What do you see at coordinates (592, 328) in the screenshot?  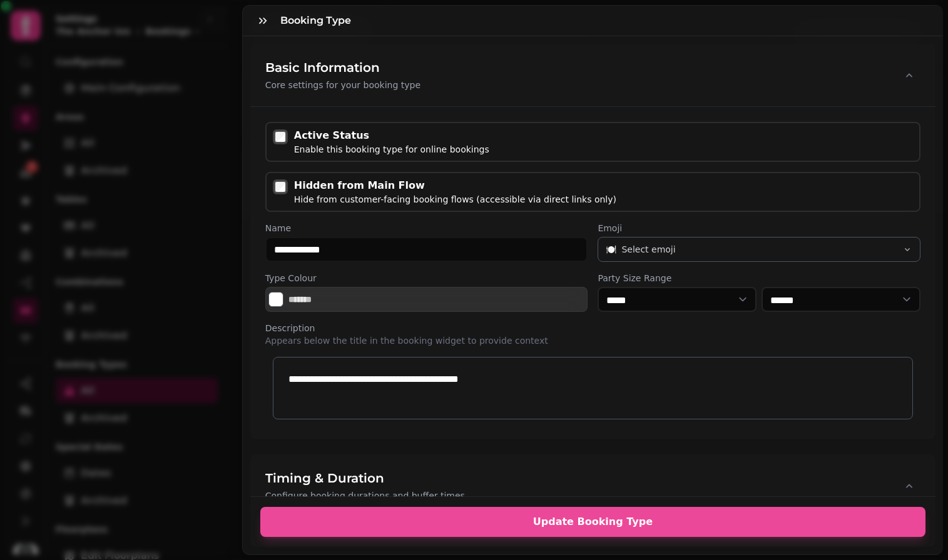 I see `label: Description` at bounding box center [592, 328].